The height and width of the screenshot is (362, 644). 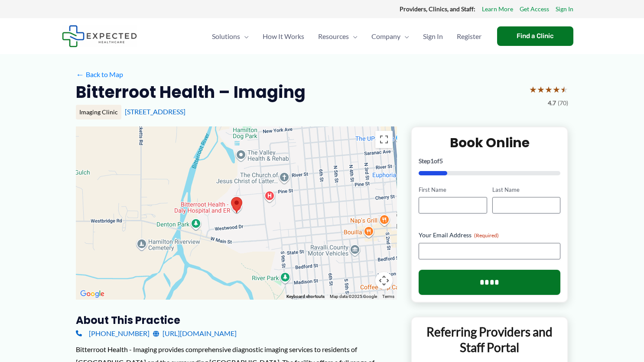 What do you see at coordinates (347, 36) in the screenshot?
I see `nav: Primary Site Navigation` at bounding box center [347, 36].